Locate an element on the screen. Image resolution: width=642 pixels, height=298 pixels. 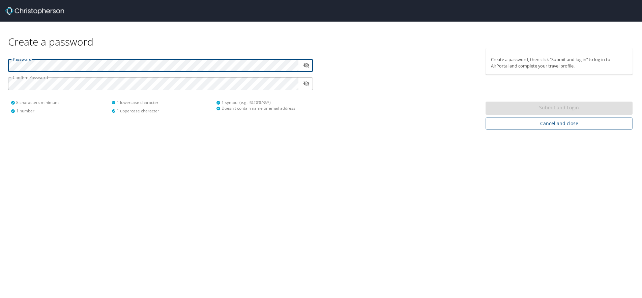
div: Create a password is located at coordinates (321, 35).